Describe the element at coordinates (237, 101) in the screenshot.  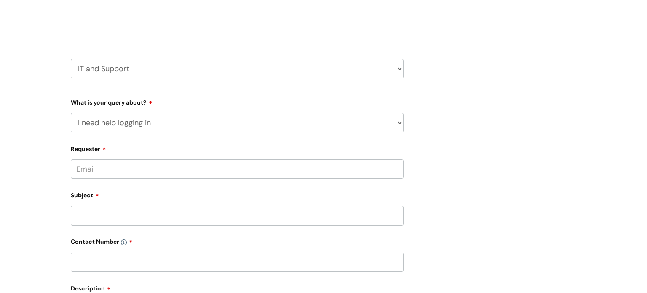
I see `label: What is your query about?` at that location.